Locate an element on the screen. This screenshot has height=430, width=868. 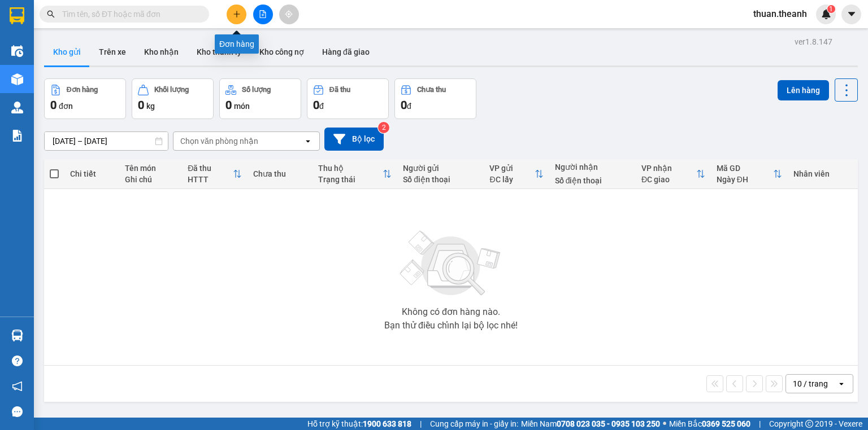
div: ver 1.8.147 is located at coordinates (813, 42).